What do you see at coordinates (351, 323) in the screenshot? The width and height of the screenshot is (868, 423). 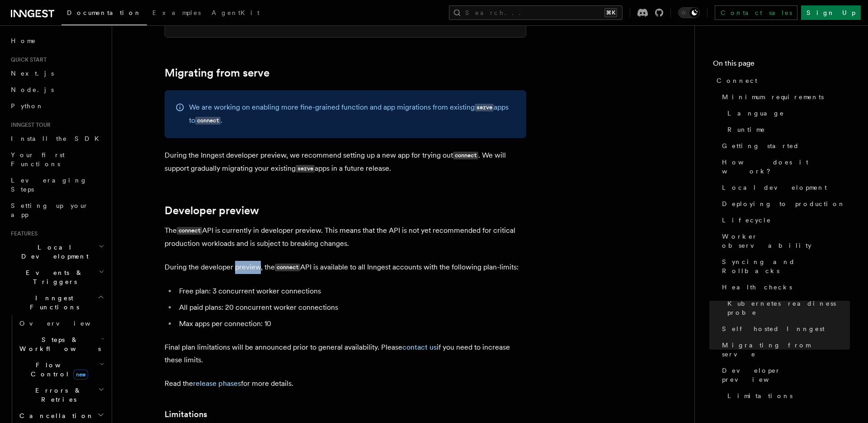 I see `li: Max apps per connection: 10` at bounding box center [351, 323].